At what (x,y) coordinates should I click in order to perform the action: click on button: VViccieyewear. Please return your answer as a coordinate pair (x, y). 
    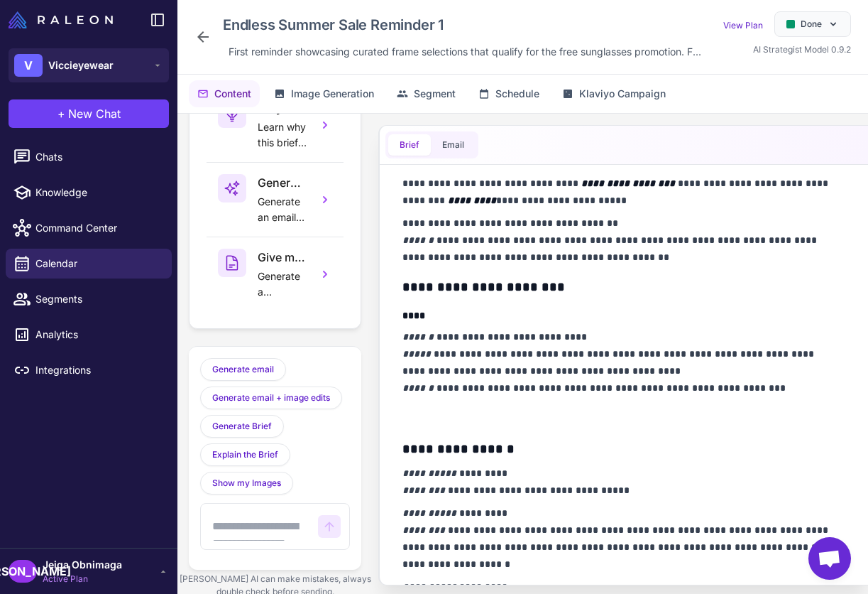
    Looking at the image, I should click on (88, 65).